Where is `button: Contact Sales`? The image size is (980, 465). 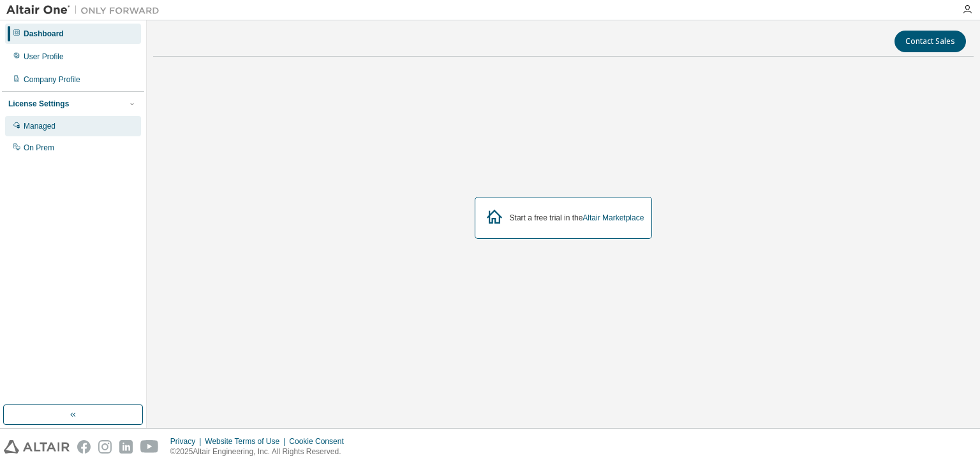 button: Contact Sales is located at coordinates (930, 42).